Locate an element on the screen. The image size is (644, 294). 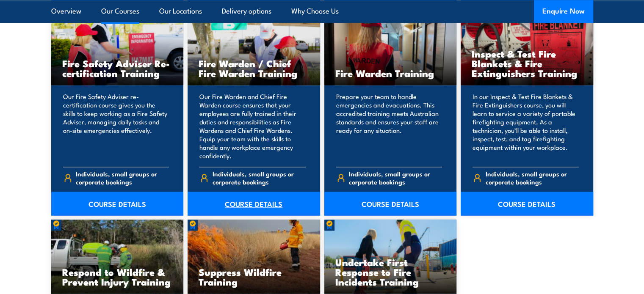
h3: Inspect & Test Fire Blankets & Fire Extinguishers Training is located at coordinates (527, 63).